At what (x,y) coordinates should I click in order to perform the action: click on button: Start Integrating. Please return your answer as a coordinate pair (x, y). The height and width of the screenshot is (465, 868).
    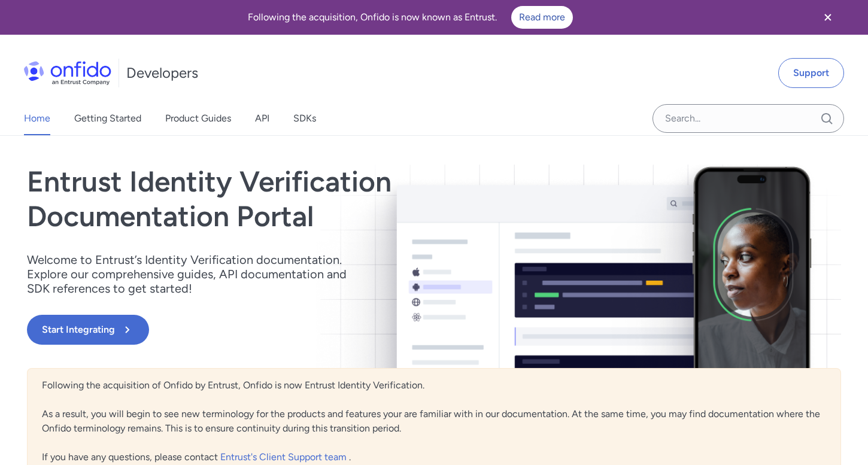
    Looking at the image, I should click on (88, 330).